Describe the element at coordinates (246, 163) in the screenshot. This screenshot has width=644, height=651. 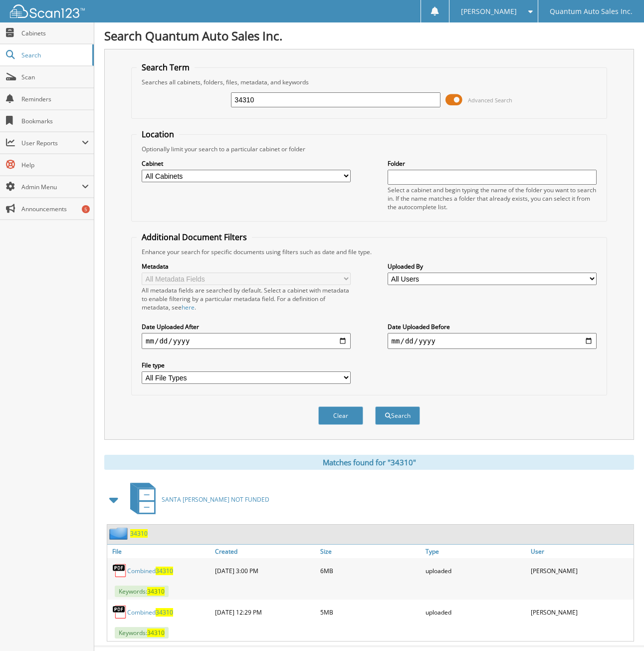
I see `label: Cabinet` at that location.